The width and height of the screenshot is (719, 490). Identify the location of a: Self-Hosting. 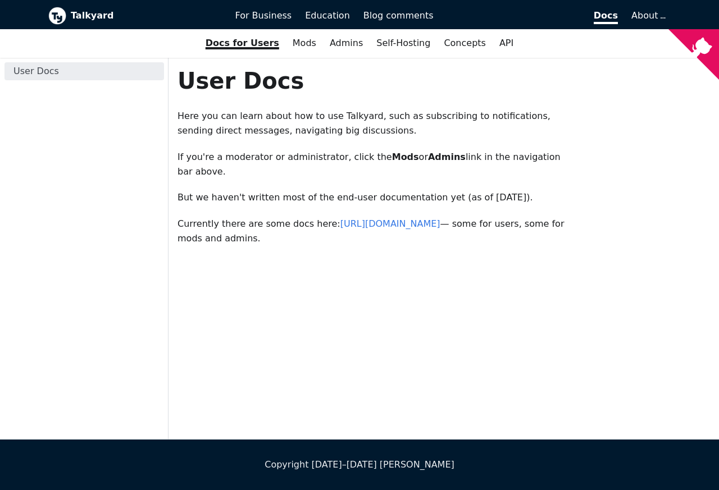
(403, 43).